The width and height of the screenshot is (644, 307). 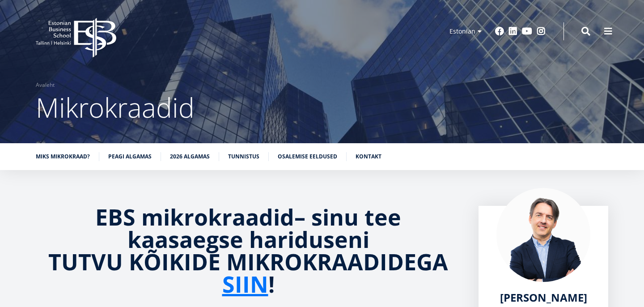 I want to click on a: Miks mikrokraad?, so click(x=63, y=157).